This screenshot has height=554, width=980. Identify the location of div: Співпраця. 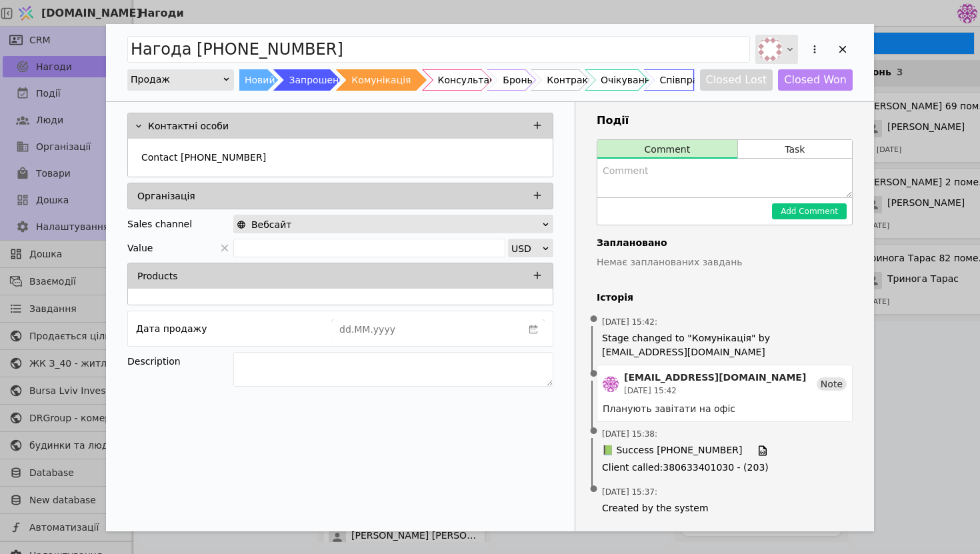
(685, 80).